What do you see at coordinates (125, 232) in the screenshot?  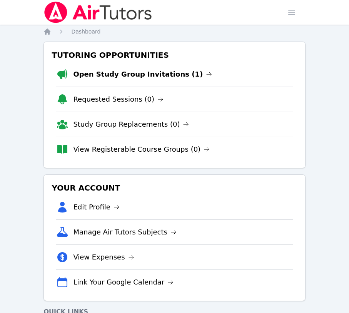 I see `a: Manage Air Tutors Subjects` at bounding box center [125, 232].